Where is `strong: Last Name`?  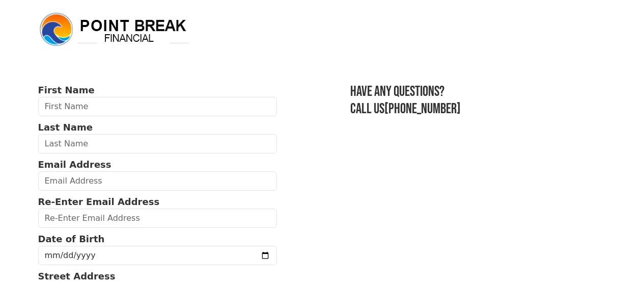 strong: Last Name is located at coordinates (65, 127).